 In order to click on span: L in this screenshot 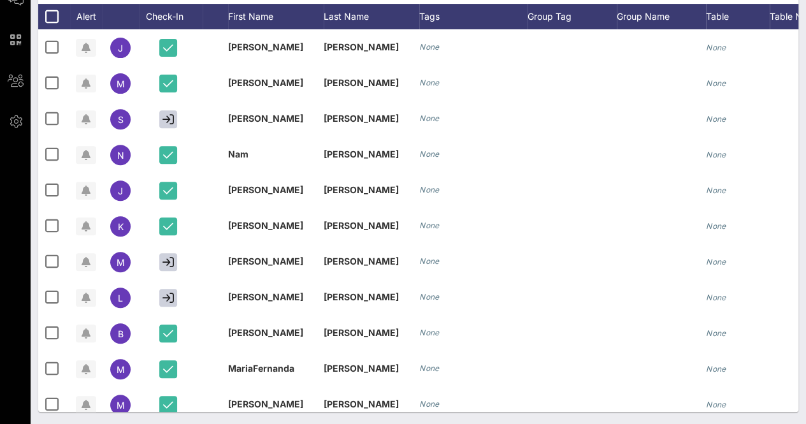, I will do `click(120, 297)`.